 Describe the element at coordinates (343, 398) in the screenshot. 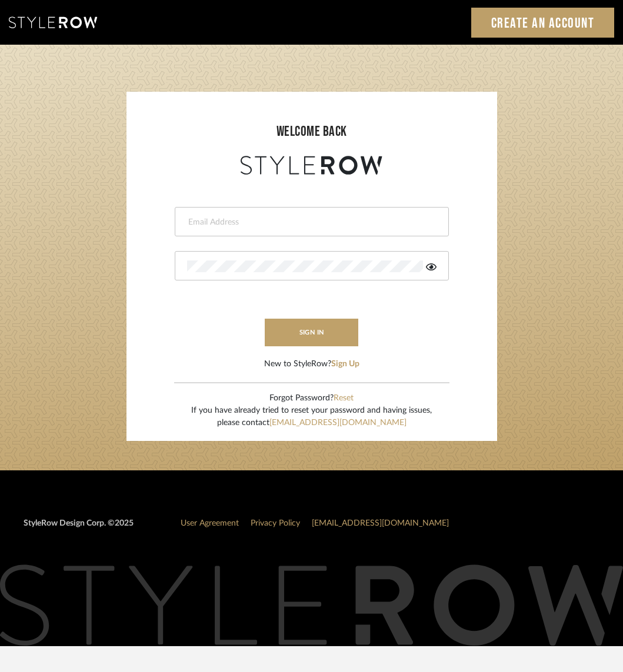

I see `button: Reset` at that location.